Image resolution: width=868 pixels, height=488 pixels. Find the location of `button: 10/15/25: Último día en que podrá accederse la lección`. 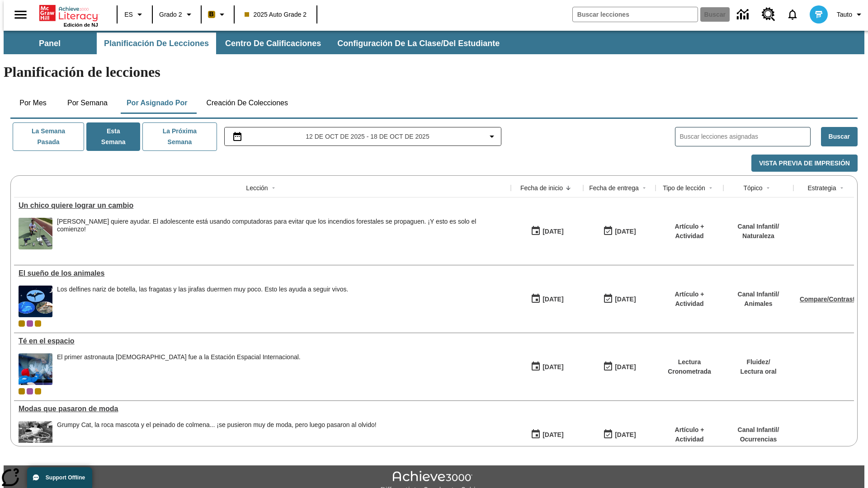

button: 10/15/25: Último día en que podrá accederse la lección is located at coordinates (619, 231).